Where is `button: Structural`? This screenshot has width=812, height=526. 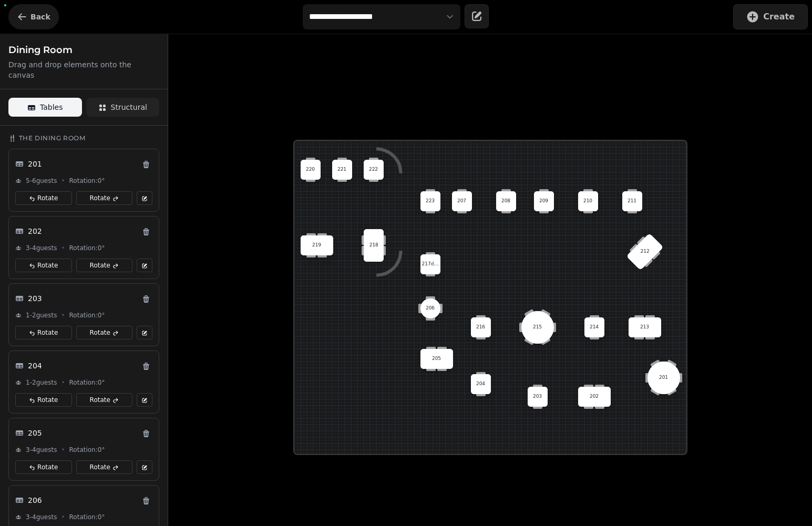 button: Structural is located at coordinates (123, 107).